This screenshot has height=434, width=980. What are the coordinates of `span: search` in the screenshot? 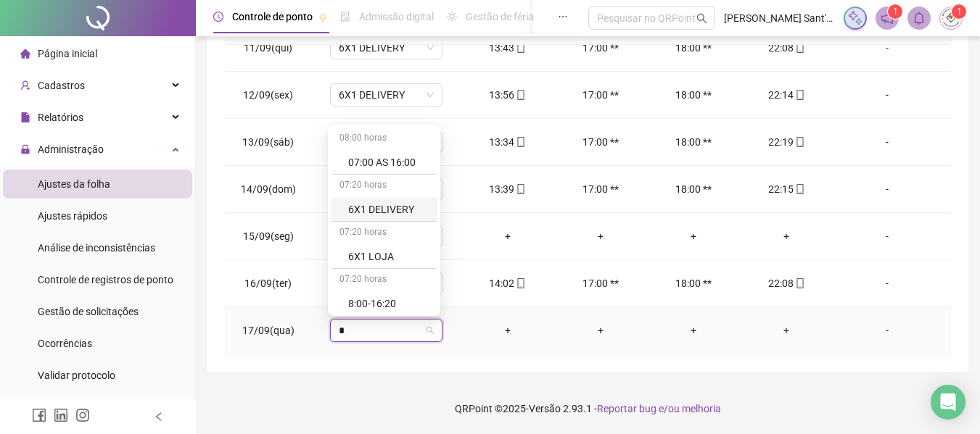 It's located at (702, 18).